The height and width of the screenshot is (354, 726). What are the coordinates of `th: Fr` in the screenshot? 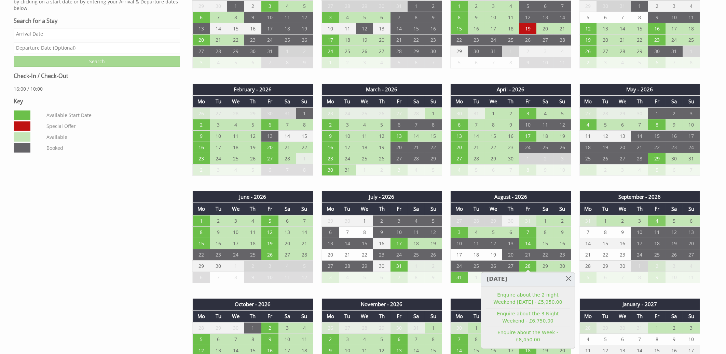 It's located at (657, 101).